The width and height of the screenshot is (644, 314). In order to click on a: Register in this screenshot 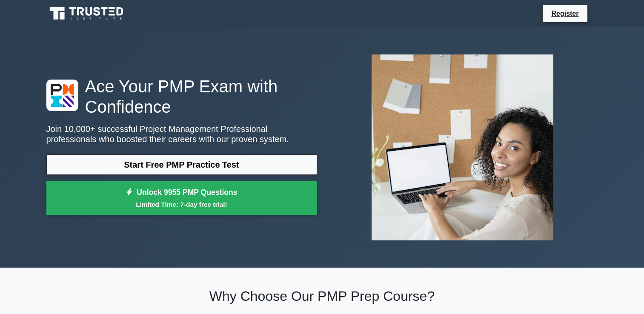, I will do `click(565, 13)`.